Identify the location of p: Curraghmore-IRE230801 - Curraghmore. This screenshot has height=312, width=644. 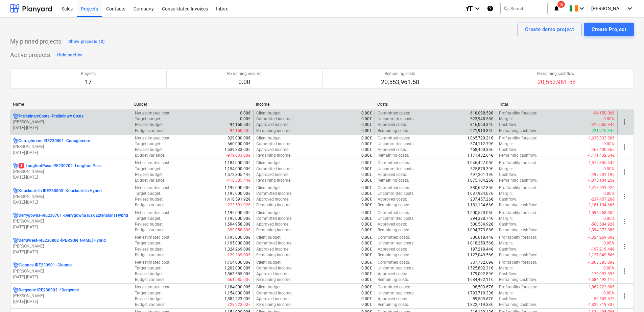
(54, 141).